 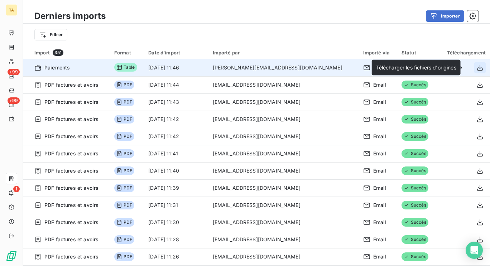 What do you see at coordinates (58, 53) in the screenshot?
I see `span: 351` at bounding box center [58, 53].